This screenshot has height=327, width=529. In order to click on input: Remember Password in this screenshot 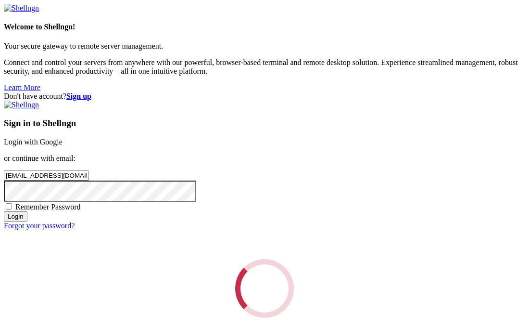, I will do `click(9, 206)`.